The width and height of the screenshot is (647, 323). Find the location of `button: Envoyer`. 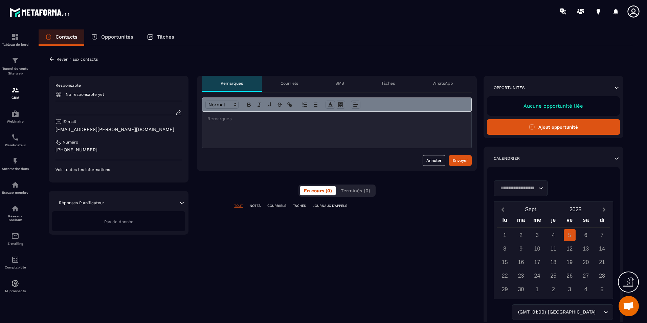

button: Envoyer is located at coordinates (460, 160).